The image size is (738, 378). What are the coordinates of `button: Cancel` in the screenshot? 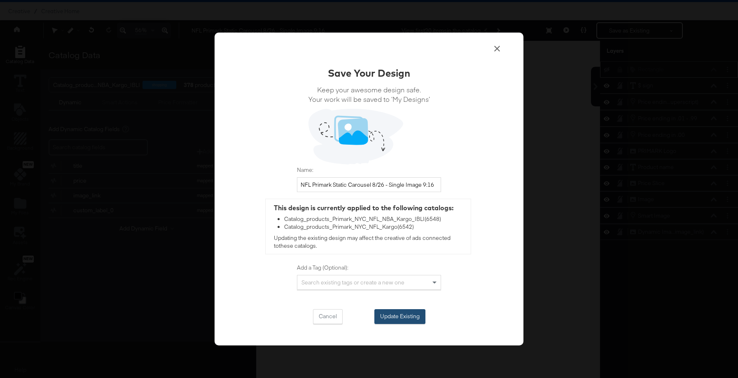 It's located at (328, 316).